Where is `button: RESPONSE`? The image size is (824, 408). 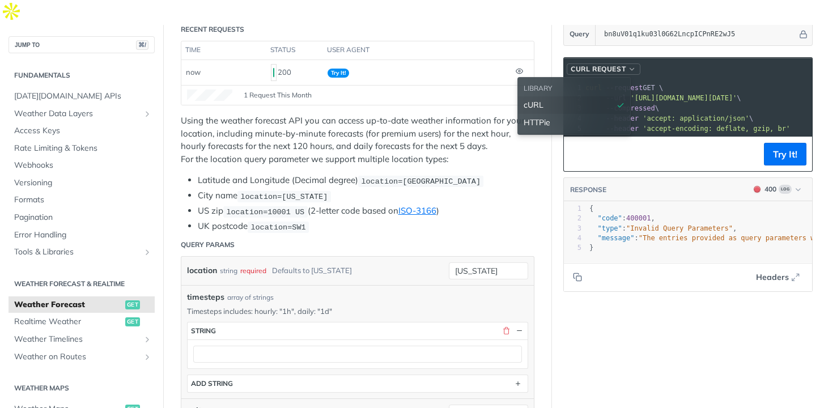 button: RESPONSE is located at coordinates (588, 190).